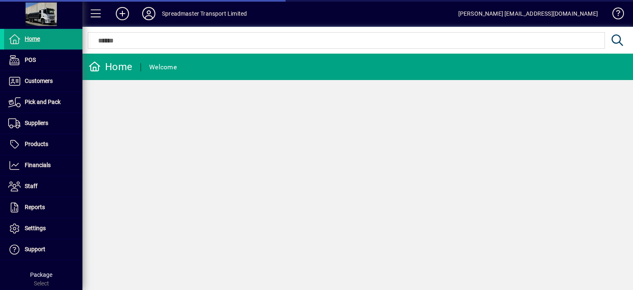 The image size is (633, 290). Describe the element at coordinates (43, 144) in the screenshot. I see `a: Products` at that location.